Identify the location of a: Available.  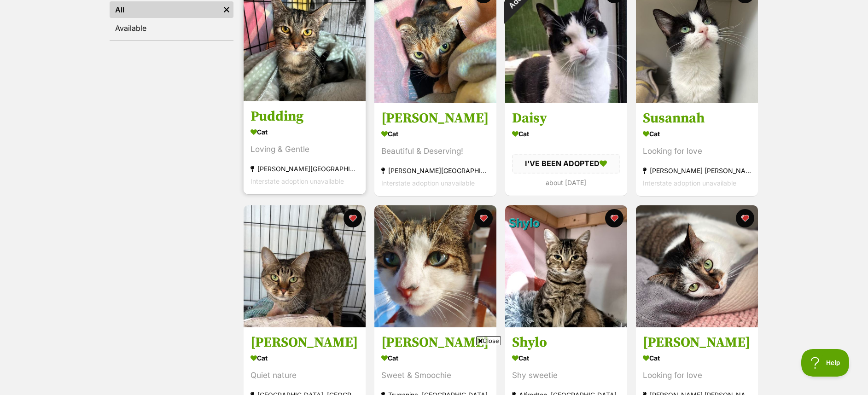
(171, 28).